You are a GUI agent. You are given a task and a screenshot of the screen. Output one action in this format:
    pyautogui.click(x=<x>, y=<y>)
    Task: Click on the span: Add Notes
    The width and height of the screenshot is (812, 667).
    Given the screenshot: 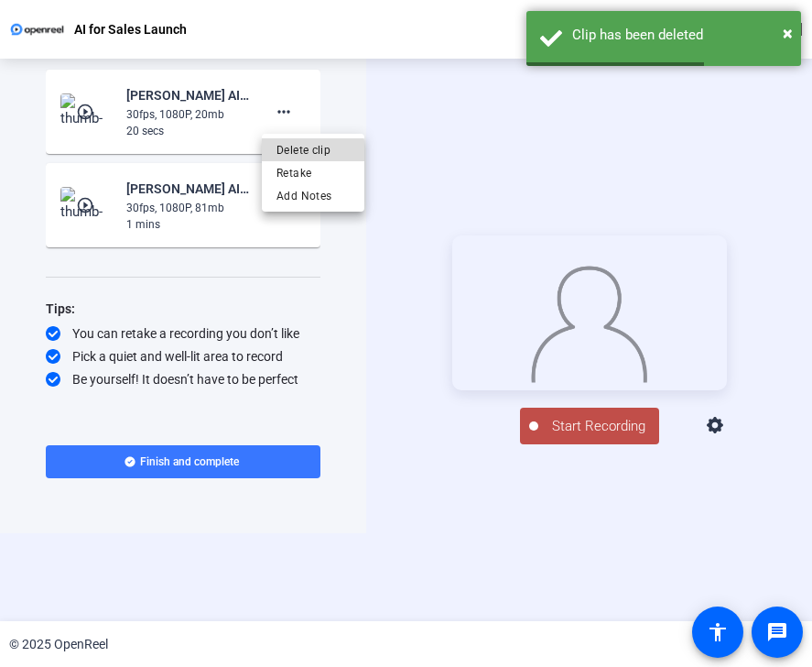 What is the action you would take?
    pyautogui.click(x=313, y=196)
    